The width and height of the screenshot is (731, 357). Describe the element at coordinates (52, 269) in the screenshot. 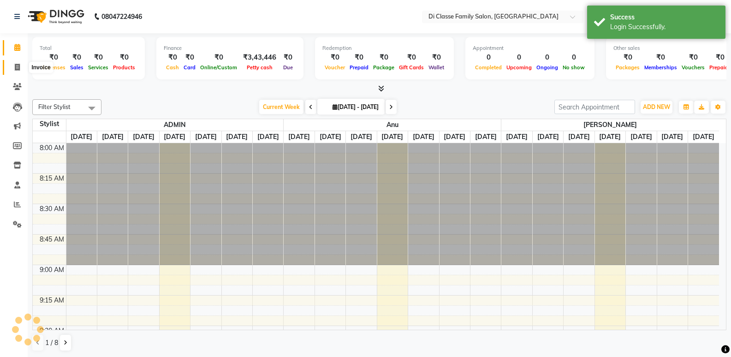

I see `div: 9:00 AM` at that location.